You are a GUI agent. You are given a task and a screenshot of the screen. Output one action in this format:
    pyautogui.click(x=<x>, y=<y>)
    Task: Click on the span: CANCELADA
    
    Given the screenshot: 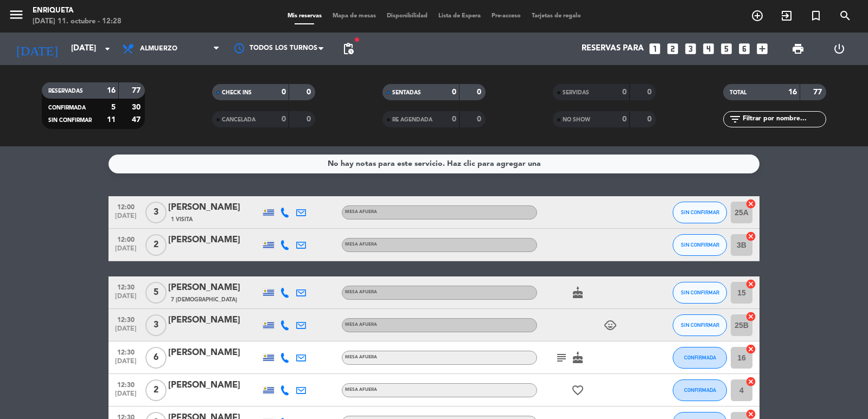 What is the action you would take?
    pyautogui.click(x=239, y=120)
    